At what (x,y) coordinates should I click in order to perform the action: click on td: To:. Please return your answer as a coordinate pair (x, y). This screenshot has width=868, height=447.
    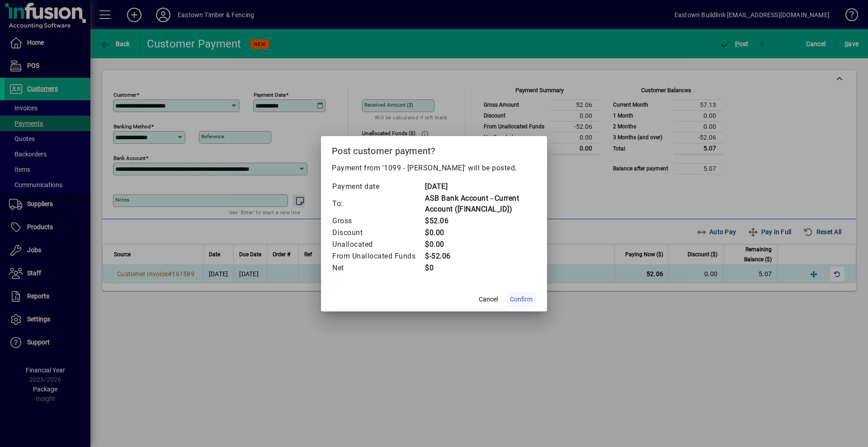
    Looking at the image, I should click on (378, 204).